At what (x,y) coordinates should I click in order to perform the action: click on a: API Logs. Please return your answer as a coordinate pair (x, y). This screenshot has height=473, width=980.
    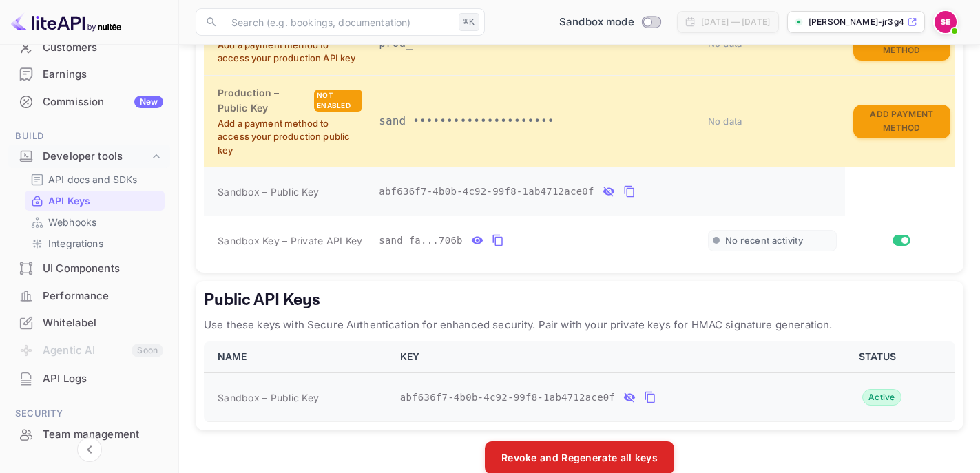
    Looking at the image, I should click on (89, 378).